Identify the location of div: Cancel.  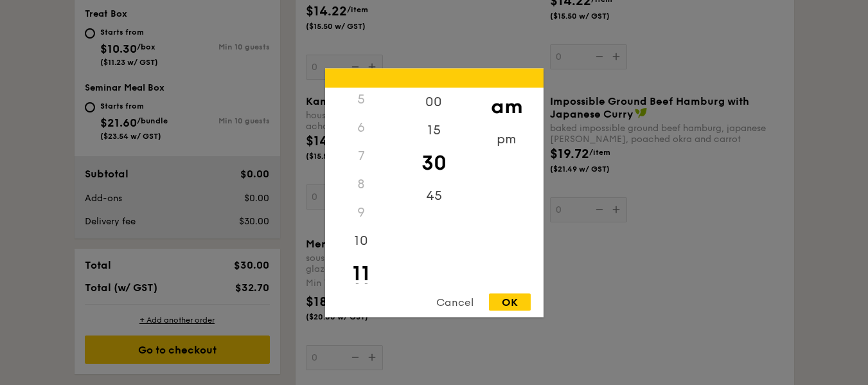
(455, 301).